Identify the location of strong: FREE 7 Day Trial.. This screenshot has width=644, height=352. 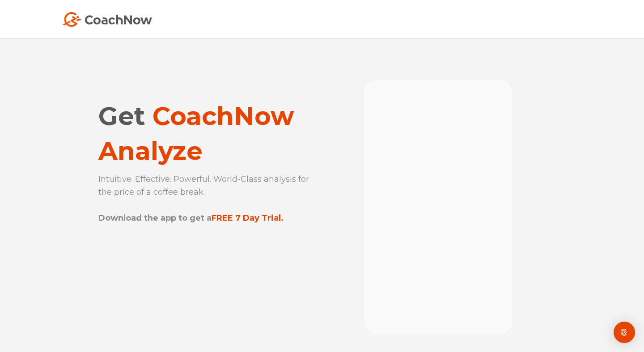
(247, 218).